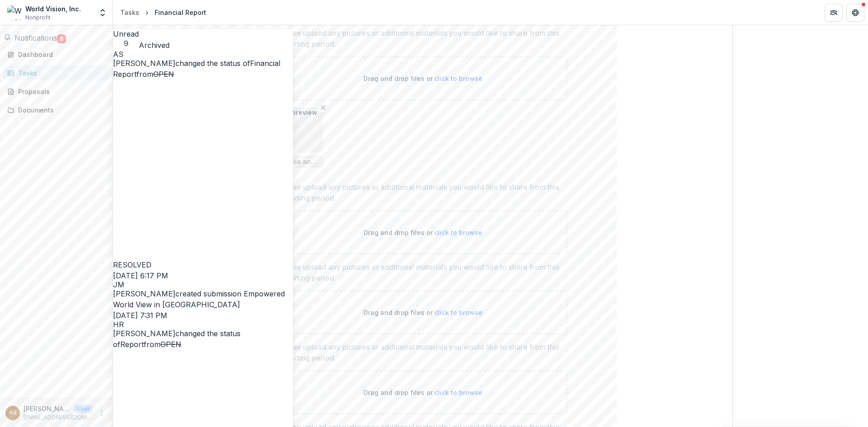  Describe the element at coordinates (59, 54) in the screenshot. I see `div: Dashboard` at that location.